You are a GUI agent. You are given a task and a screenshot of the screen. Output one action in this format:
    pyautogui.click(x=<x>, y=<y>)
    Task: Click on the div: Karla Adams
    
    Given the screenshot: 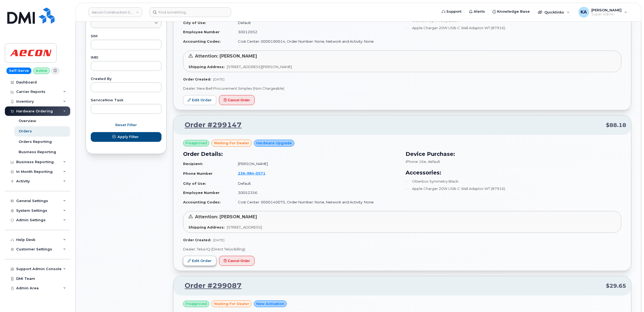 What is the action you would take?
    pyautogui.click(x=603, y=12)
    